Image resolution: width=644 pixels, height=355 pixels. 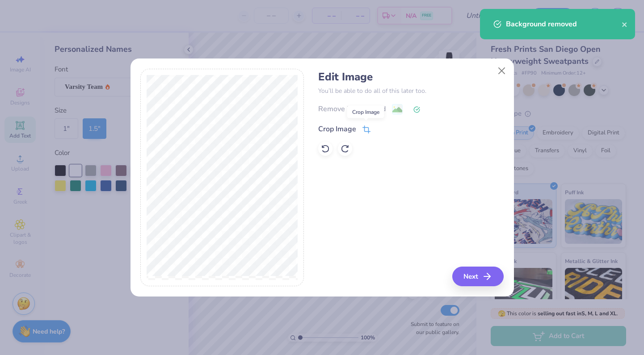 I want to click on div: Background removed, so click(x=564, y=24).